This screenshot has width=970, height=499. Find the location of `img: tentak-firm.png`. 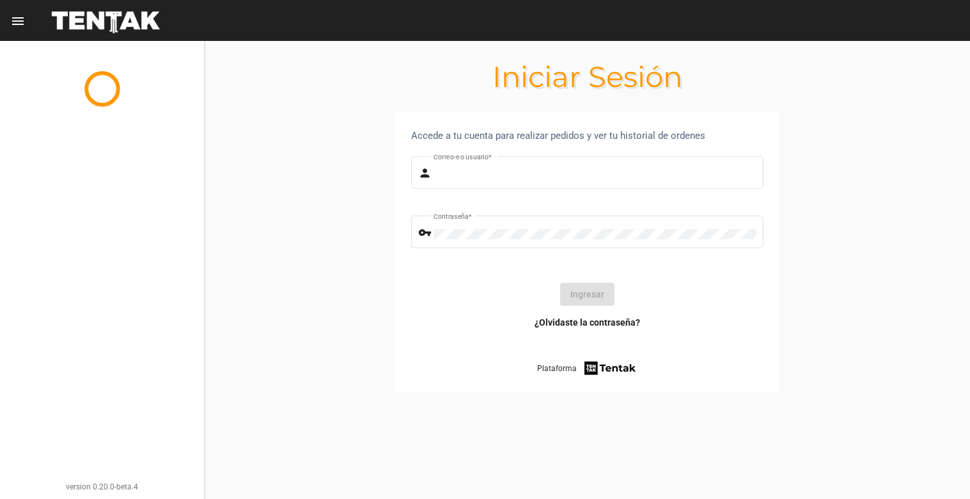

img: tentak-firm.png is located at coordinates (610, 368).